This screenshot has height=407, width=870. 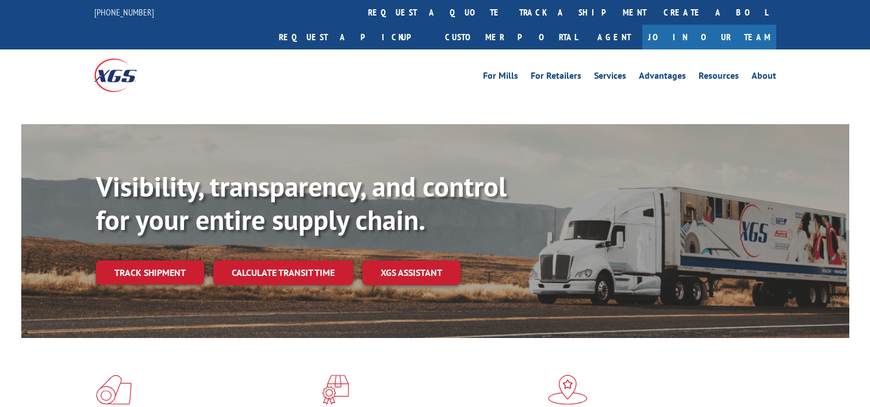 I want to click on a: Resources, so click(x=718, y=78).